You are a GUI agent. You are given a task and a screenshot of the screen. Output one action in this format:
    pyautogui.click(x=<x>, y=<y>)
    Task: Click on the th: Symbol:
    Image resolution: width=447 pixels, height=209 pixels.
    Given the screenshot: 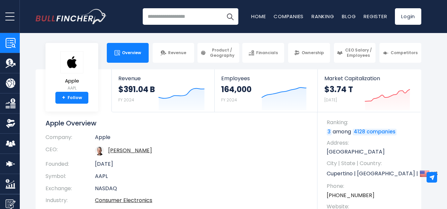 What is the action you would take?
    pyautogui.click(x=70, y=176)
    